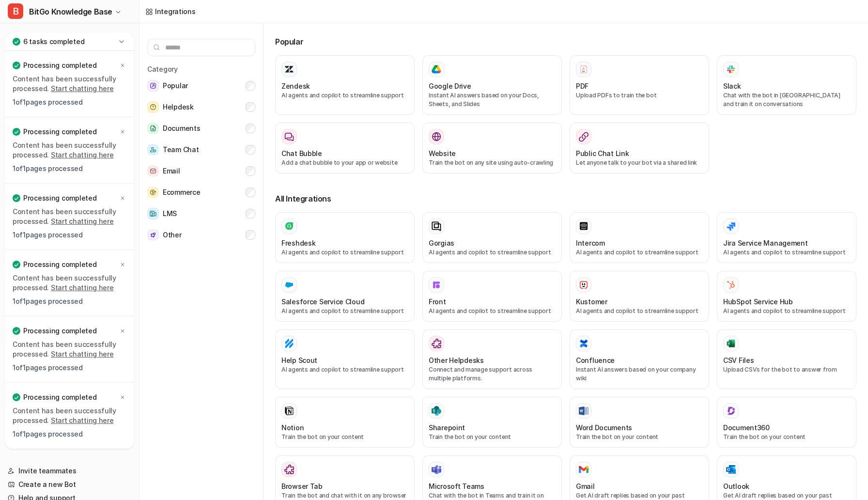  I want to click on a: Invite teammates, so click(69, 470).